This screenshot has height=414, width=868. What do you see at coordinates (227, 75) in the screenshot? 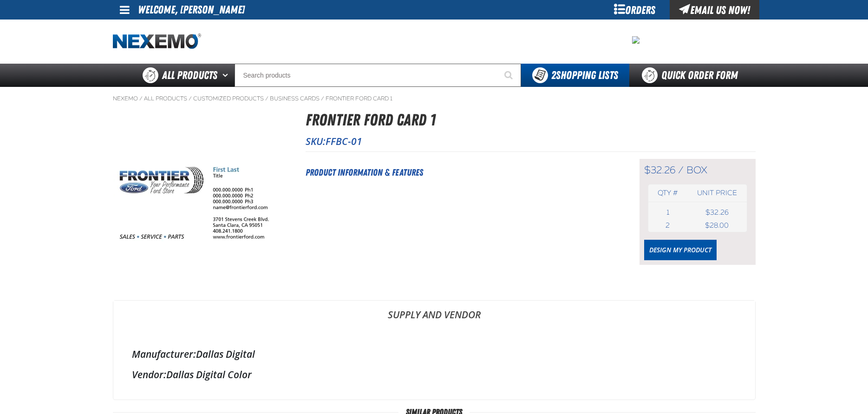
I see `button: Open All Products pages` at bounding box center [227, 75].